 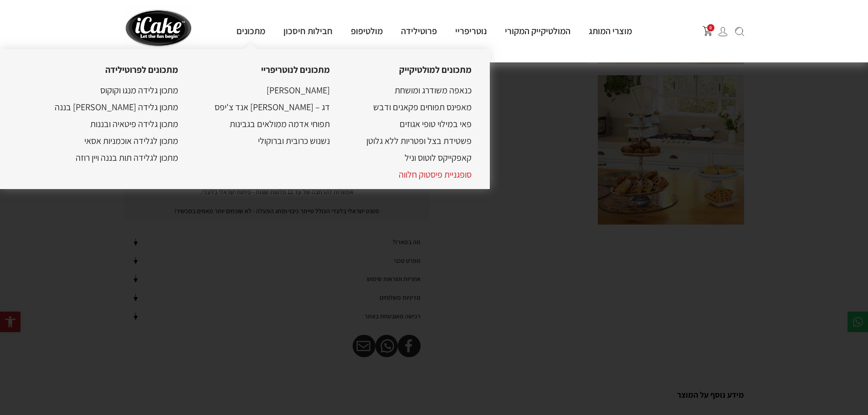 What do you see at coordinates (139, 90) in the screenshot?
I see `a: מתכון גלידה מנגו וקוקוס` at bounding box center [139, 90].